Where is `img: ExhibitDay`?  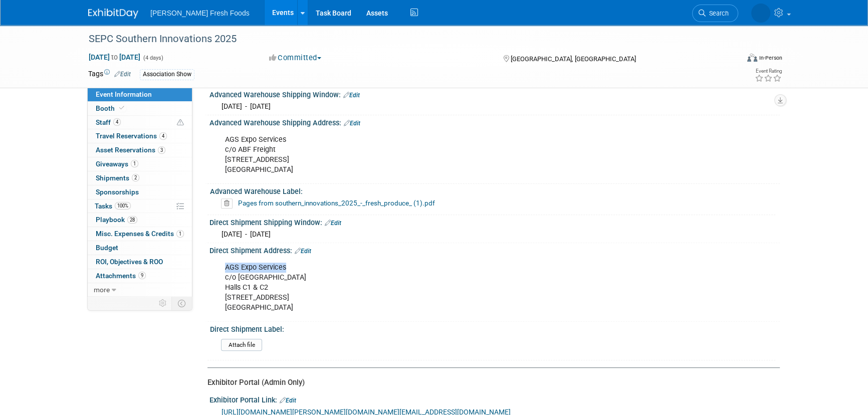
img: ExhibitDay is located at coordinates (114, 14).